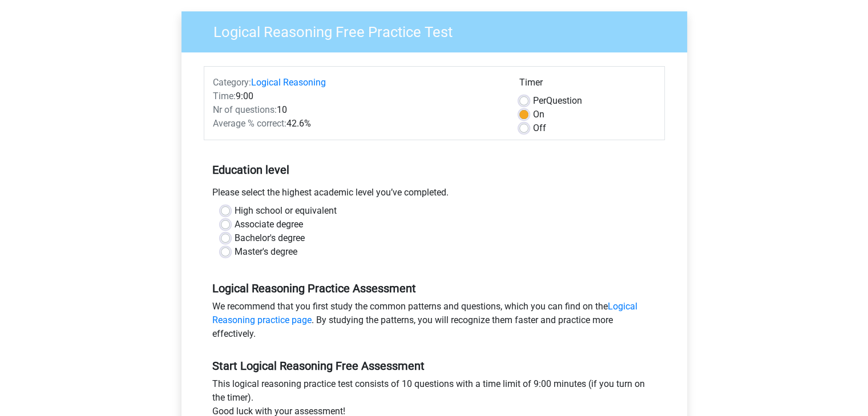 This screenshot has height=416, width=868. What do you see at coordinates (434, 170) in the screenshot?
I see `h5: Education level` at bounding box center [434, 170].